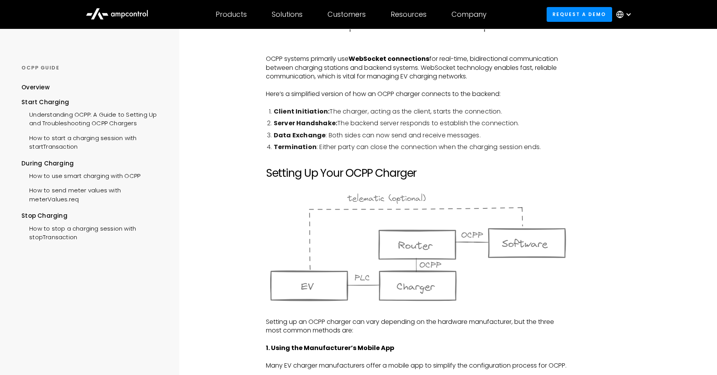 Image resolution: width=717 pixels, height=375 pixels. What do you see at coordinates (81, 175) in the screenshot?
I see `div: How to use smart charging with OCPP` at bounding box center [81, 175].